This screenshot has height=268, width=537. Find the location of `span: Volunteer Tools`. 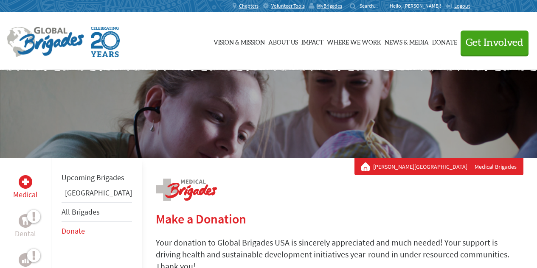

span: Volunteer Tools is located at coordinates (288, 6).